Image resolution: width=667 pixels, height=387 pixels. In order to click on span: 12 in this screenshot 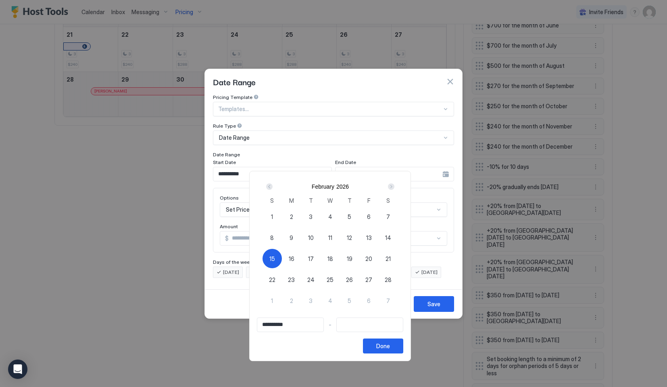, I will do `click(349, 237)`.